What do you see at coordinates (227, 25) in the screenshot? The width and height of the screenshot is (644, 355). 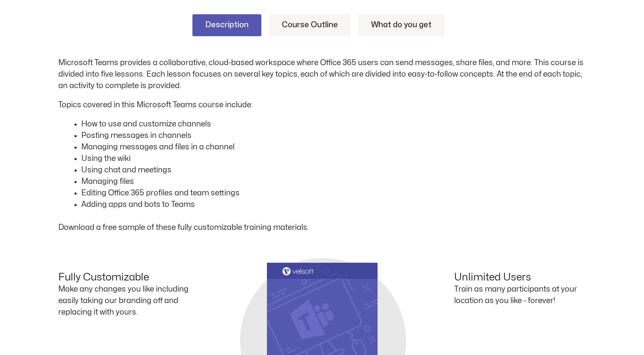 I see `a: Description` at bounding box center [227, 25].